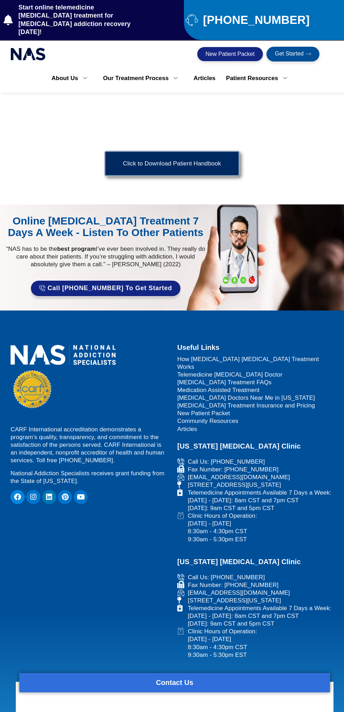  I want to click on img: national addiction specialists online suboxone clinic - logo, so click(28, 54).